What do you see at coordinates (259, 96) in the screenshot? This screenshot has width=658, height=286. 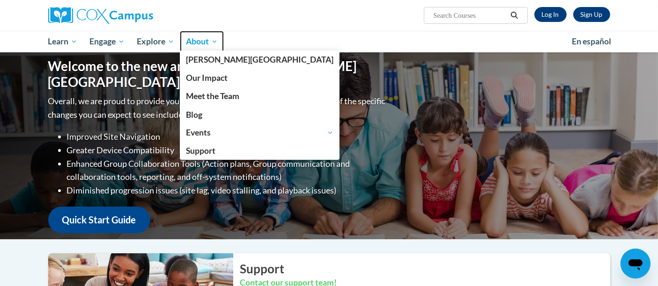 I see `a: Meet the Team` at bounding box center [259, 96].